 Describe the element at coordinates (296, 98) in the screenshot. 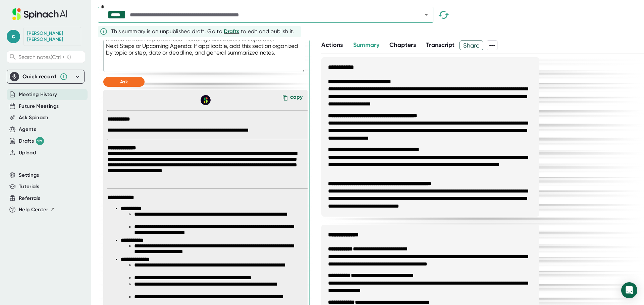

I see `div: copy` at that location.